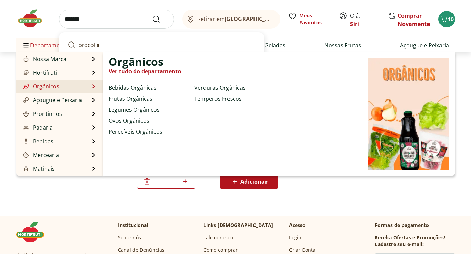 The image size is (471, 254). Describe the element at coordinates (365, 20) in the screenshot. I see `span: Olá,` at that location.